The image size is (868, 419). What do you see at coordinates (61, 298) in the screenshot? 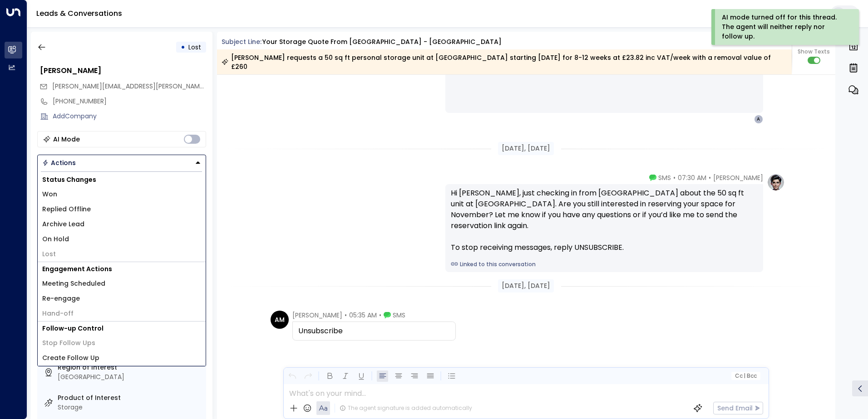
I see `span: Re-engage` at bounding box center [61, 298].